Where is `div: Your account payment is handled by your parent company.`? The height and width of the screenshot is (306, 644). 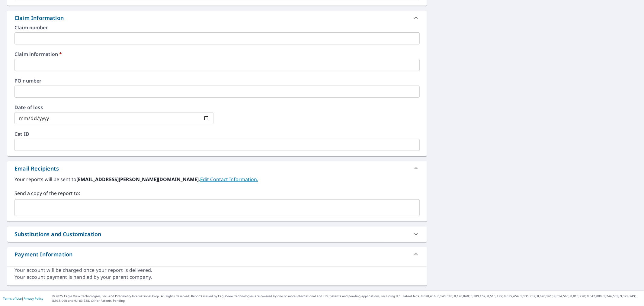
div: Your account payment is handled by your parent company. is located at coordinates (217, 277).